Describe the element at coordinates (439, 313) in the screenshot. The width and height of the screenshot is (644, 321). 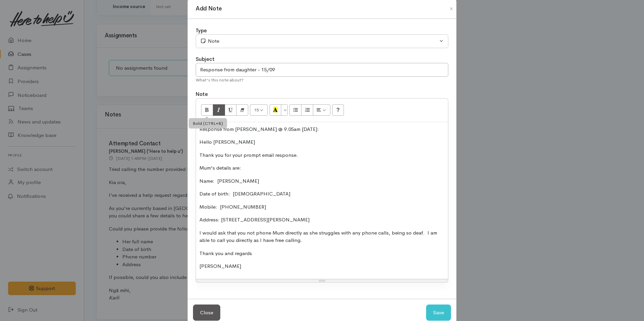
I see `button: Save` at that location.